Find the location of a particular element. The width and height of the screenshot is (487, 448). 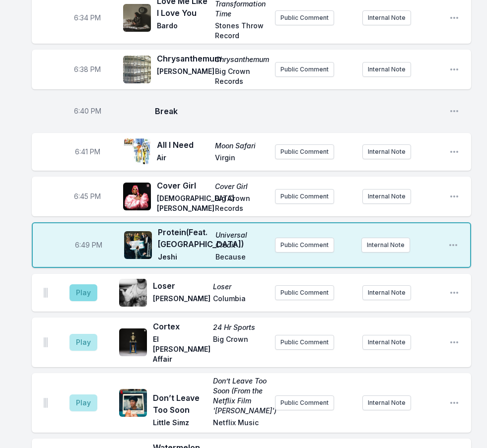

span: Don’t Leave Too Soon is located at coordinates (180, 404).